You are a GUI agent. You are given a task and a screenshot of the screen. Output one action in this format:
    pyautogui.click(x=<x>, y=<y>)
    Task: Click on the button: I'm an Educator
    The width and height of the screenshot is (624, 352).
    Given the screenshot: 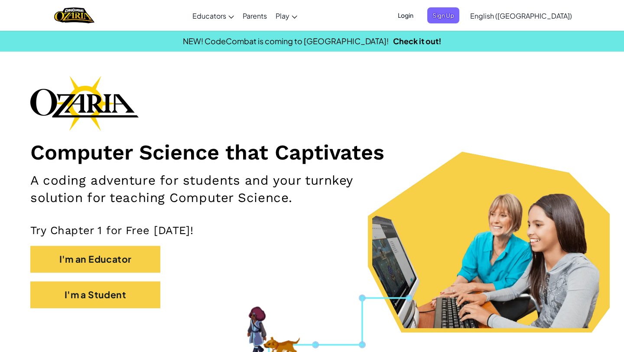 What is the action you would take?
    pyautogui.click(x=95, y=259)
    